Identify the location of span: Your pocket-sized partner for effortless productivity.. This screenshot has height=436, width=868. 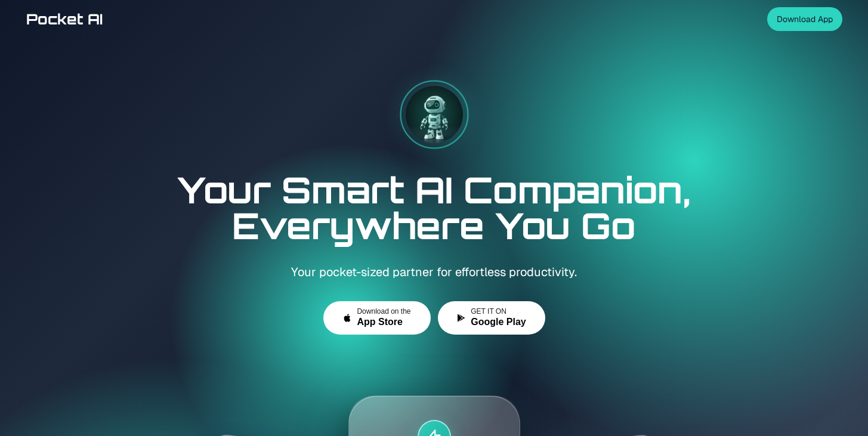
(434, 272).